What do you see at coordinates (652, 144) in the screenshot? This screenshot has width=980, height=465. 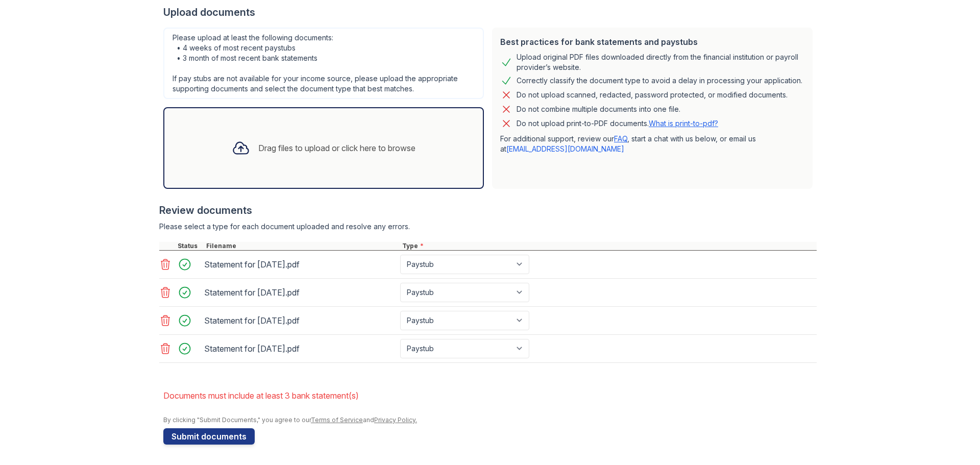 I see `p: For additional support, review our , start a chat with us below, or email us at` at bounding box center [652, 144].